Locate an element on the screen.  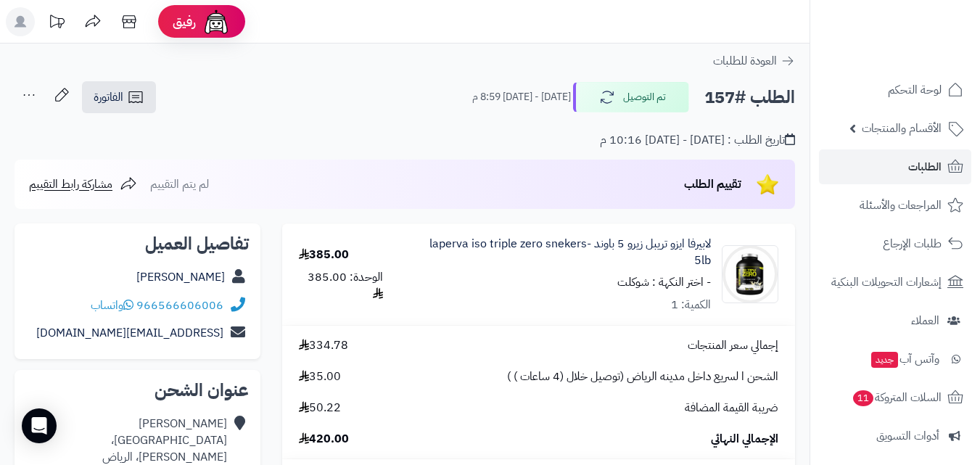
span: العودة للطلبات is located at coordinates (744, 61).